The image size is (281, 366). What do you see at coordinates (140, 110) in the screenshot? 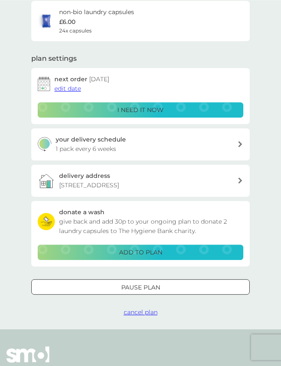
I see `button: i need it now` at bounding box center [140, 110].